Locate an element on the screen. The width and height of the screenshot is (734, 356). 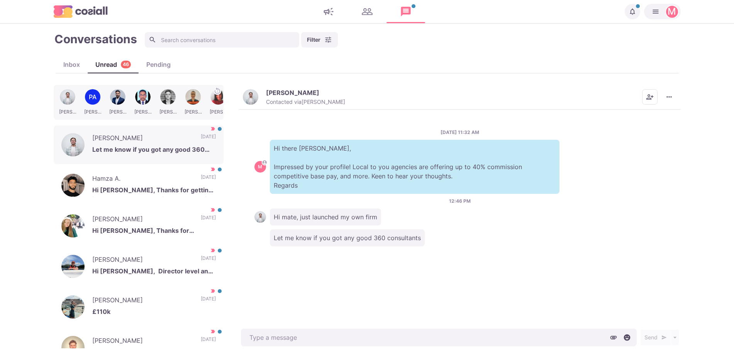
img: Monika Slionskyte is located at coordinates (73, 226).